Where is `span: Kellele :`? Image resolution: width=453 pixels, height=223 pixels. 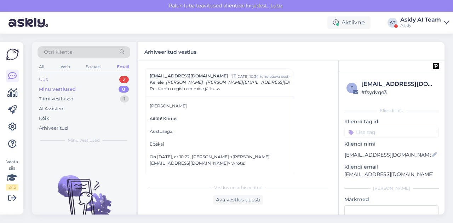
span: Kellele : is located at coordinates (157, 82).